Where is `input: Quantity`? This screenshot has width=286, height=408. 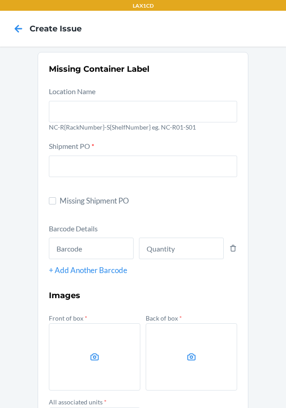
input: Quantity is located at coordinates (181, 248).